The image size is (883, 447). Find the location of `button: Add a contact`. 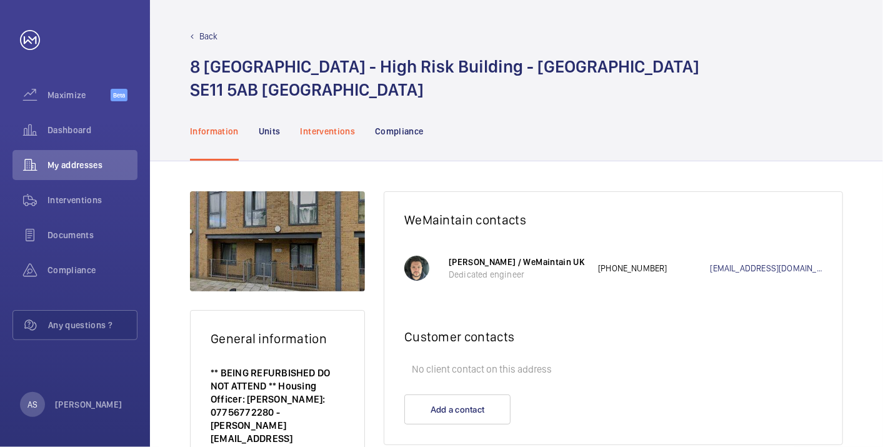

button: Add a contact is located at coordinates (458, 409).